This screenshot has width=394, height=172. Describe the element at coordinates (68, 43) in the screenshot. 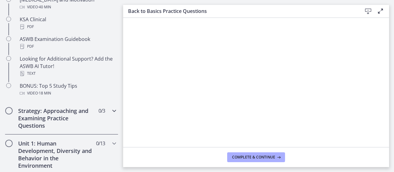

I see `div: ASWB Examination Guidebook` at that location.